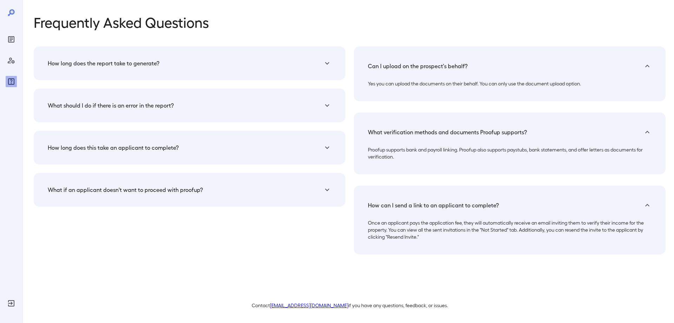 The height and width of the screenshot is (323, 674). What do you see at coordinates (104, 63) in the screenshot?
I see `h5: How long does the report take to generate?` at bounding box center [104, 63].